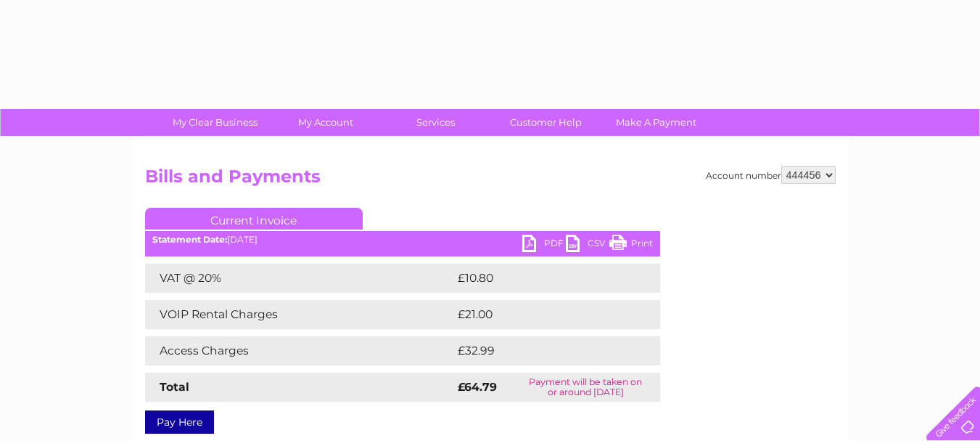 The width and height of the screenshot is (980, 441). Describe the element at coordinates (543, 351) in the screenshot. I see `td: £32.99` at that location.